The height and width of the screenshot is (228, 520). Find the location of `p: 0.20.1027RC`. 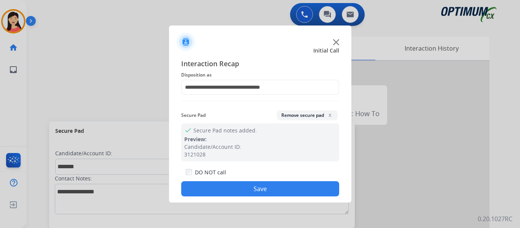

p: 0.20.1027RC is located at coordinates (494, 219).